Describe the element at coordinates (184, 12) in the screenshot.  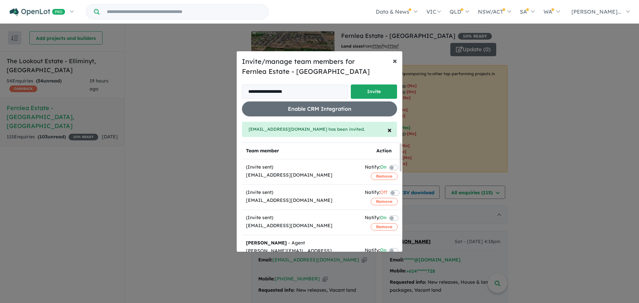
I see `input: Try estate name, suburb, builder or developer` at that location.